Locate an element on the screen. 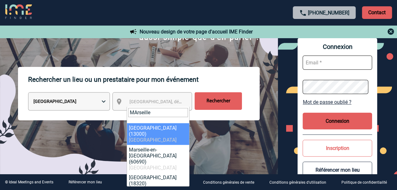 This screenshot has height=190, width=397. a: Référencer mon lieu is located at coordinates (85, 182).